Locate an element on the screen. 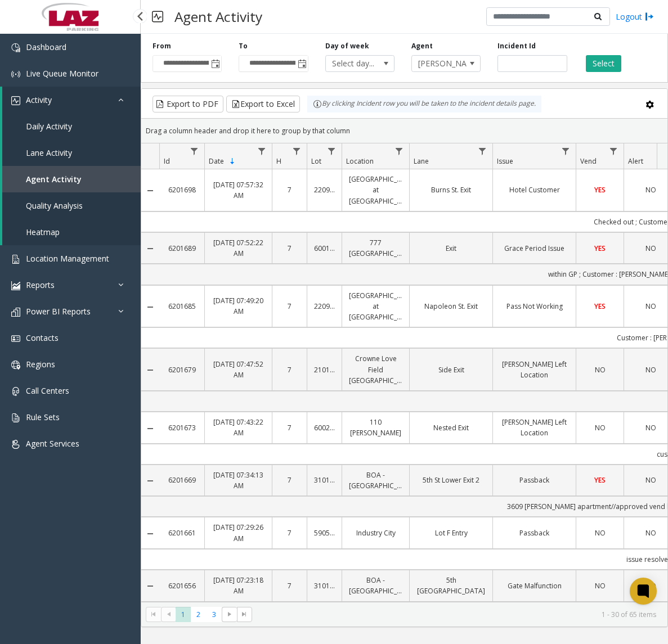 This screenshot has width=668, height=644. span: Vend is located at coordinates (588, 161).